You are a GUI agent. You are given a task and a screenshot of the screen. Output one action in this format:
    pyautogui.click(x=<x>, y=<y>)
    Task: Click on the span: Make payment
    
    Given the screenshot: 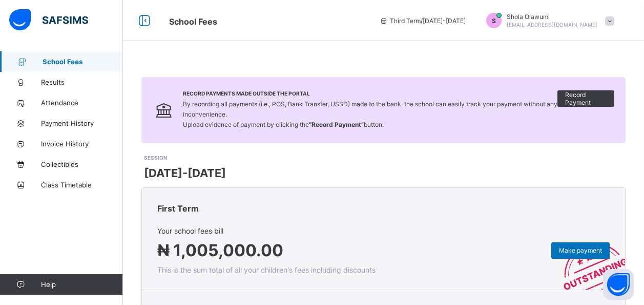 What is the action you would take?
    pyautogui.click(x=581, y=250)
    